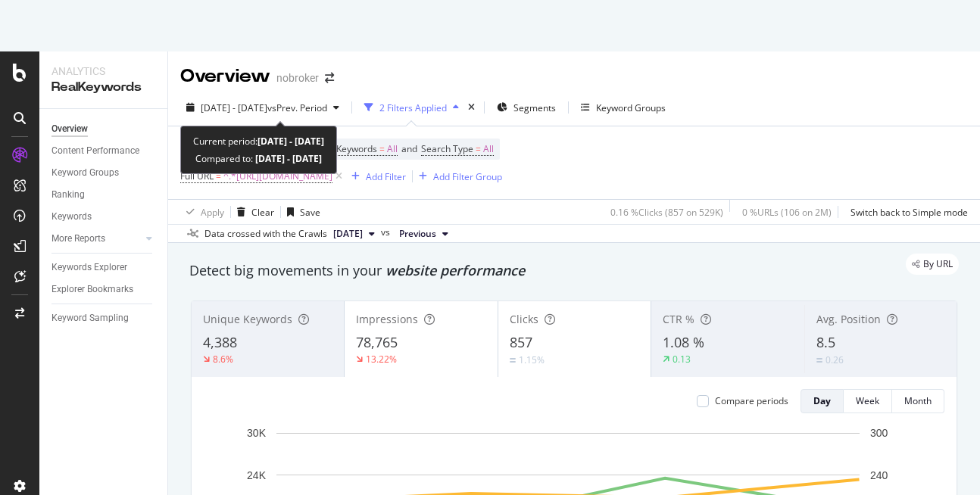 The width and height of the screenshot is (980, 495). What do you see at coordinates (835, 360) in the screenshot?
I see `div: 0.26` at bounding box center [835, 360].